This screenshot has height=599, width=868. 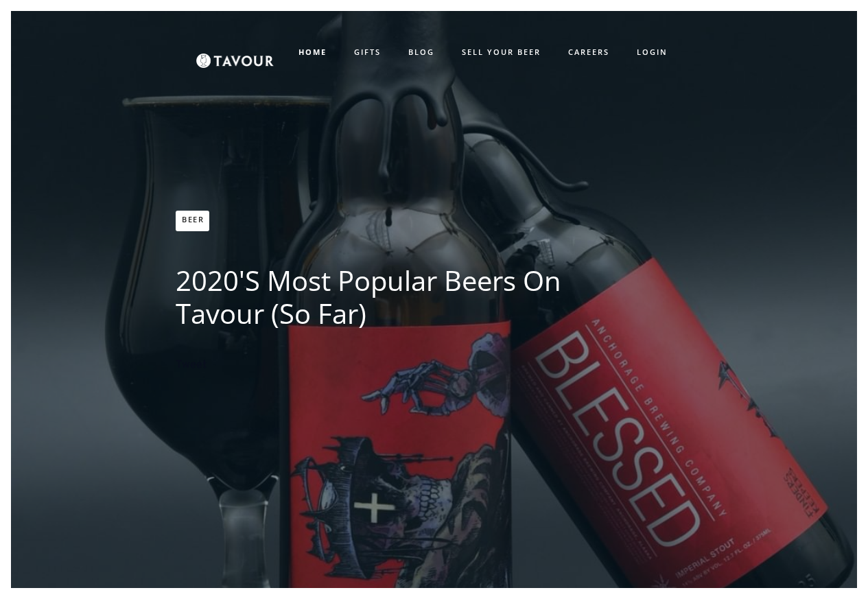 I want to click on a: GIFTS, so click(x=368, y=52).